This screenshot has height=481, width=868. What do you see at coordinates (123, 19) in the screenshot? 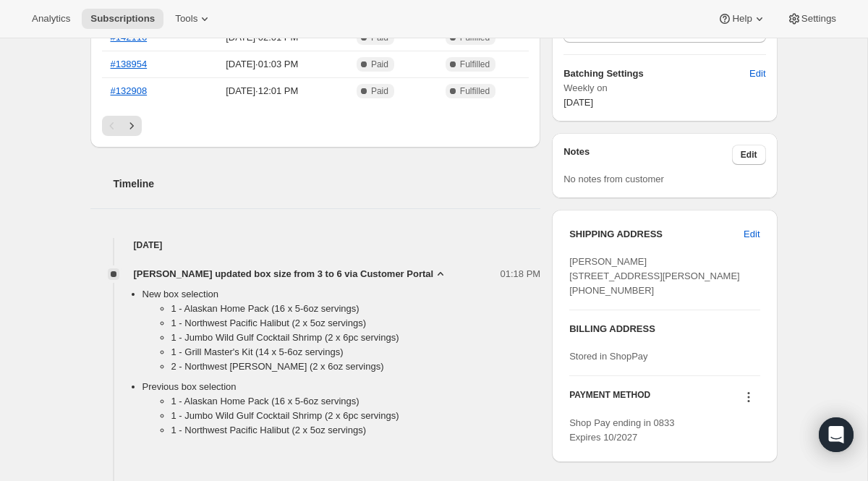
I see `span: Subscriptions` at bounding box center [123, 19].